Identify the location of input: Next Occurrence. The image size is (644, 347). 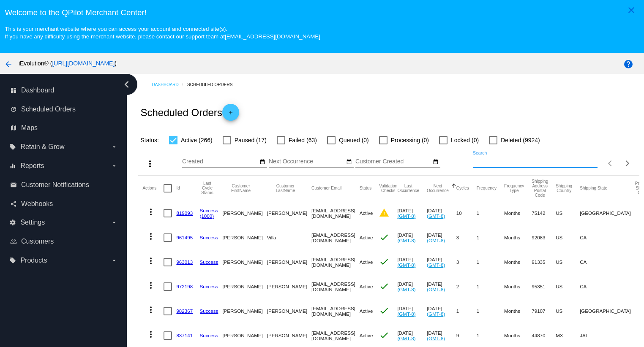
(307, 162).